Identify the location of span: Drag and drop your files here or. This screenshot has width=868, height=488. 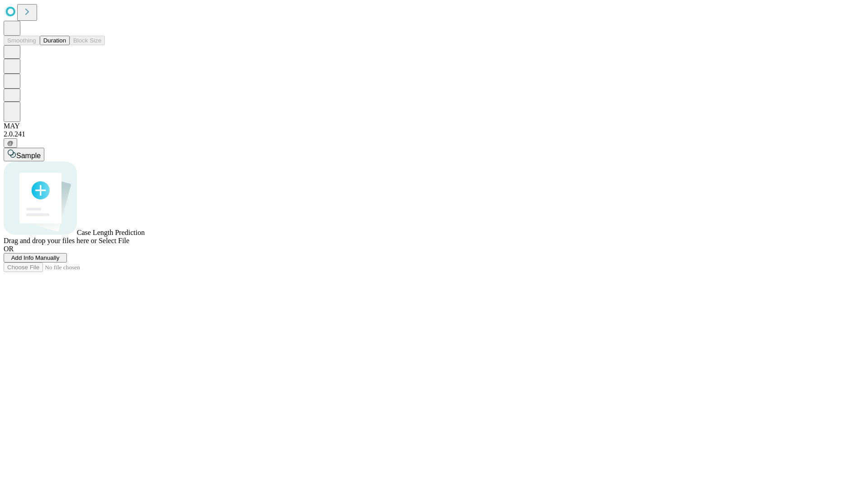
(50, 241).